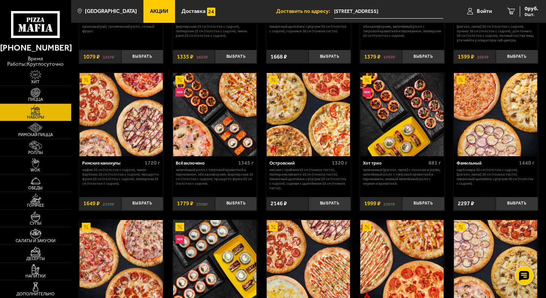 The height and width of the screenshot is (298, 546). What do you see at coordinates (496, 115) in the screenshot?
I see `img: Фамильный` at bounding box center [496, 115].